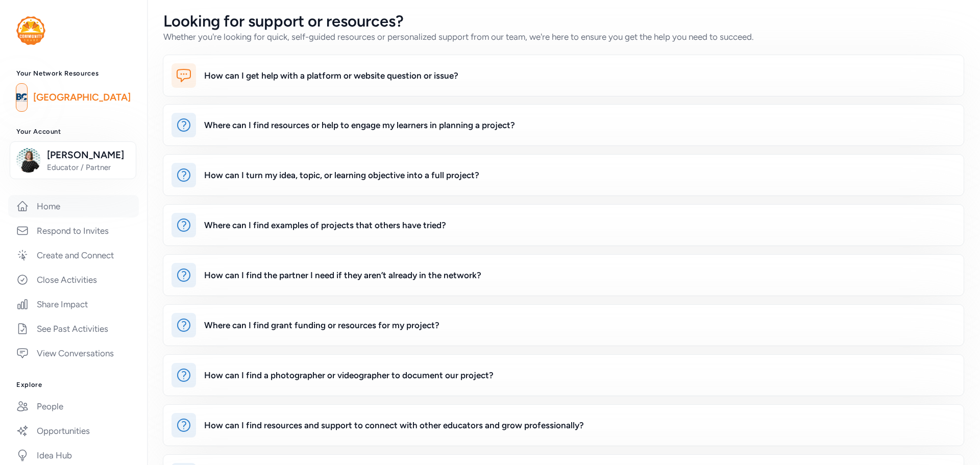 The height and width of the screenshot is (465, 980). Describe the element at coordinates (331, 76) in the screenshot. I see `div: How can I get help with a platform or website question or issue?` at that location.